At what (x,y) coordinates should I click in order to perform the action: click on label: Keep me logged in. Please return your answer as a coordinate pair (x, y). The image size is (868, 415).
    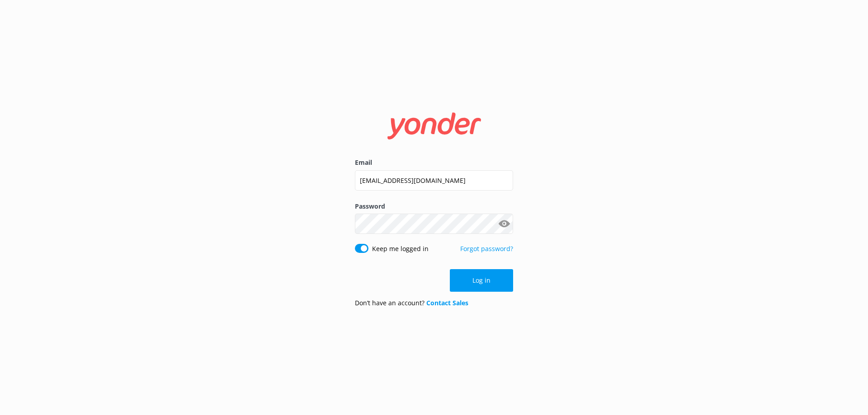
    Looking at the image, I should click on (400, 249).